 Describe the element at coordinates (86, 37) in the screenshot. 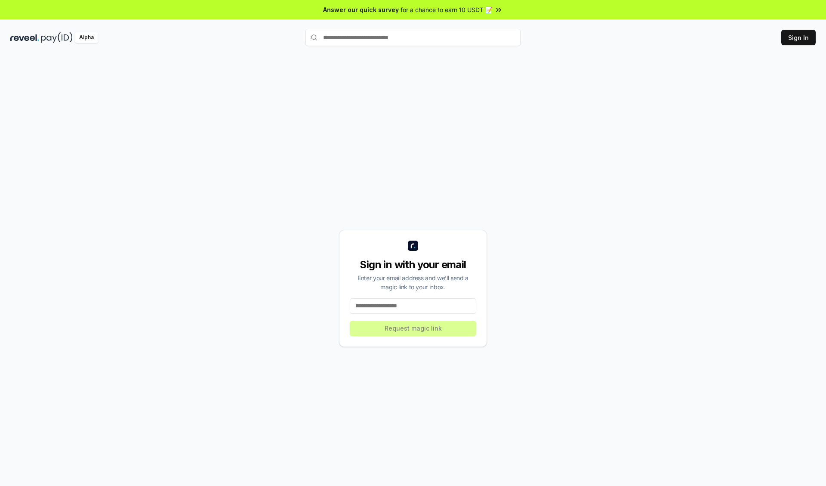

I see `div: Alpha` at that location.